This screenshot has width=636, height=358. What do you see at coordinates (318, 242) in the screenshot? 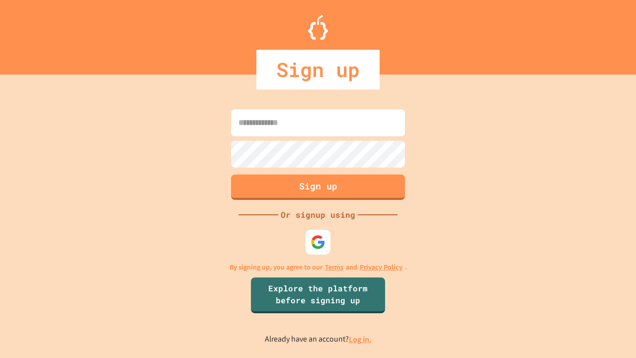
I see `img: google-icon.svg` at bounding box center [318, 242].